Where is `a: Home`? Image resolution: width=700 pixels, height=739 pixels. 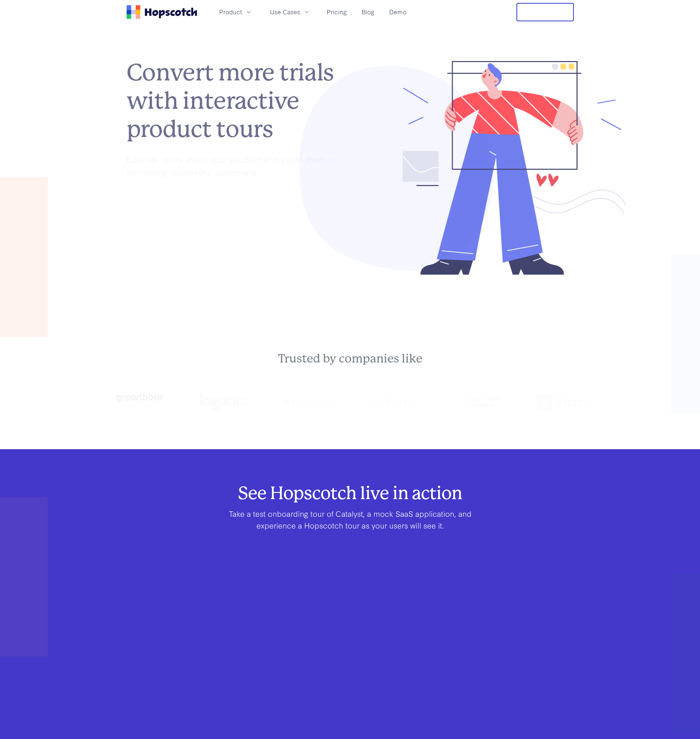 a: Home is located at coordinates (162, 12).